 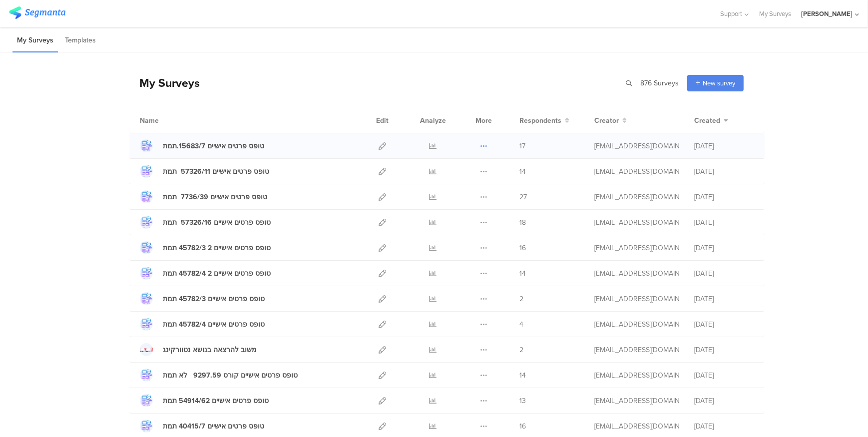 What do you see at coordinates (216, 401) in the screenshot?
I see `div: טופס פרטים אישיים 54914/62 תמת` at bounding box center [216, 401].